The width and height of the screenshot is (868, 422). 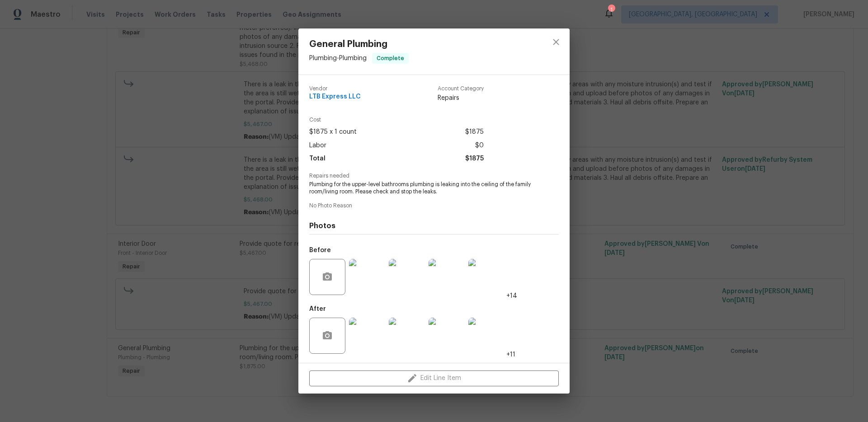 What do you see at coordinates (434, 226) in the screenshot?
I see `h4: Photos` at bounding box center [434, 226].